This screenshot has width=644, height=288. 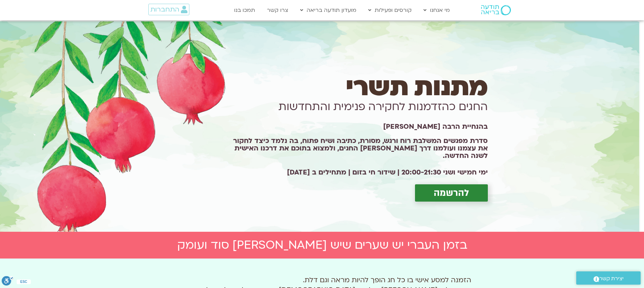 What do you see at coordinates (355, 107) in the screenshot?
I see `h1: החגים כהזדמנות לחקירה פנימית והתחדשות` at bounding box center [355, 107].